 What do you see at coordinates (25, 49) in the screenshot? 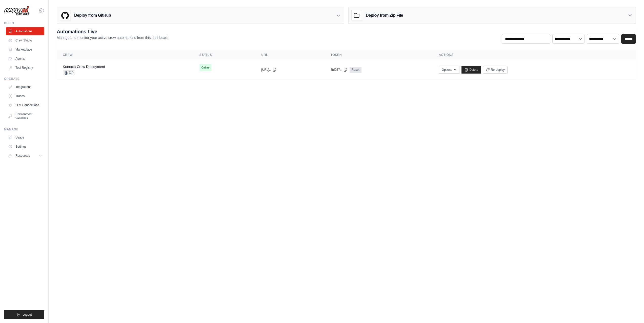
I see `a: Marketplace` at bounding box center [25, 49].